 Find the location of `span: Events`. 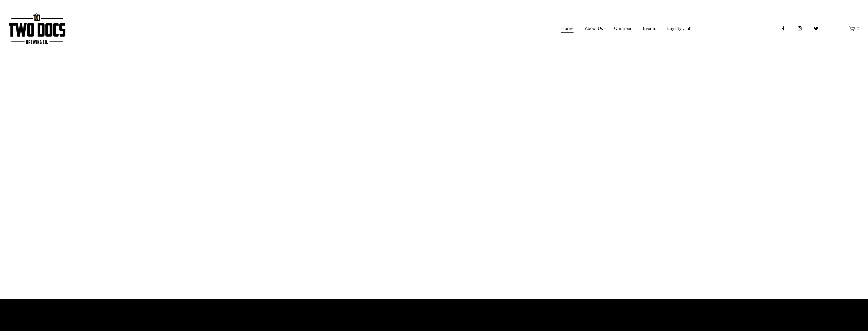

span: Events is located at coordinates (650, 28).